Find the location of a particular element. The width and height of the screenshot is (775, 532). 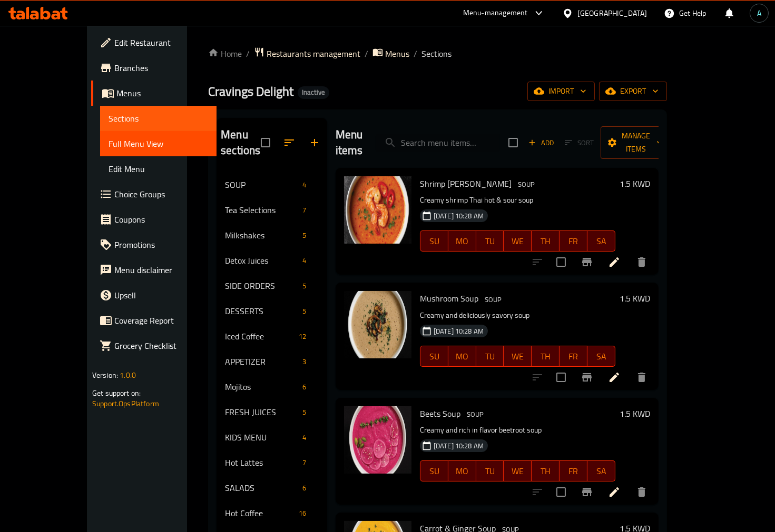

span: Edit Menu is located at coordinates (158, 169).